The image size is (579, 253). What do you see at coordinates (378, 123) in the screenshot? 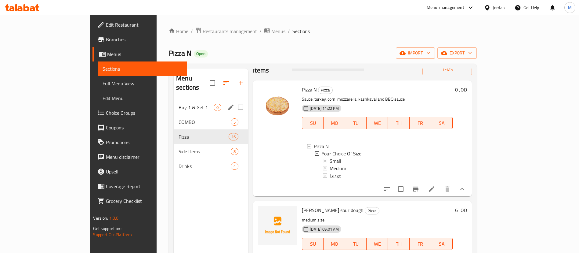
I see `span: WE` at bounding box center [378, 123].